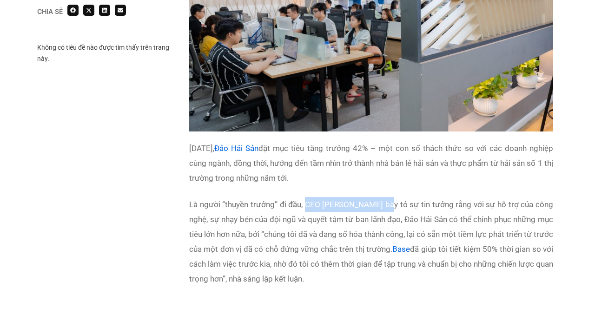 The width and height of the screenshot is (595, 315). What do you see at coordinates (73, 10) in the screenshot?
I see `div: Share on facebook` at bounding box center [73, 10].